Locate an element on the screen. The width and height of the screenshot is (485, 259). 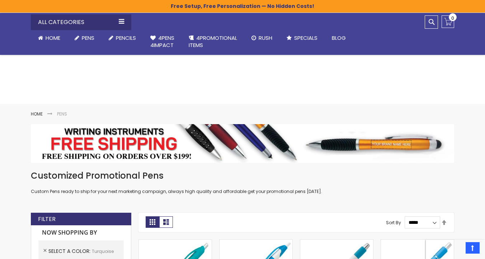
span: Select A Color is located at coordinates (70, 251).